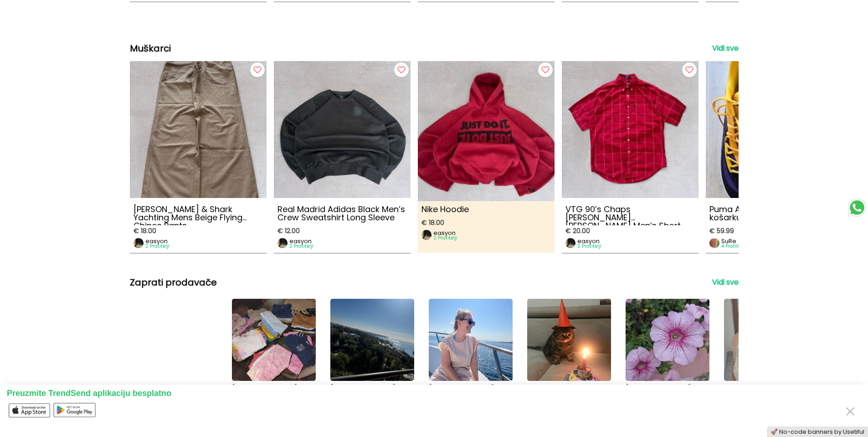 Image resolution: width=868 pixels, height=437 pixels. I want to click on img: website_grey.svg, so click(18, 27).